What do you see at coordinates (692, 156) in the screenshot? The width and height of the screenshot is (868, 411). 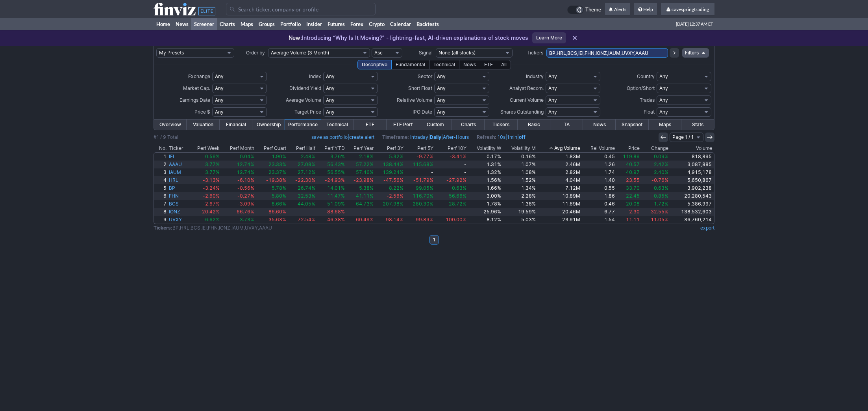 I see `a: 818,895` at bounding box center [692, 156].